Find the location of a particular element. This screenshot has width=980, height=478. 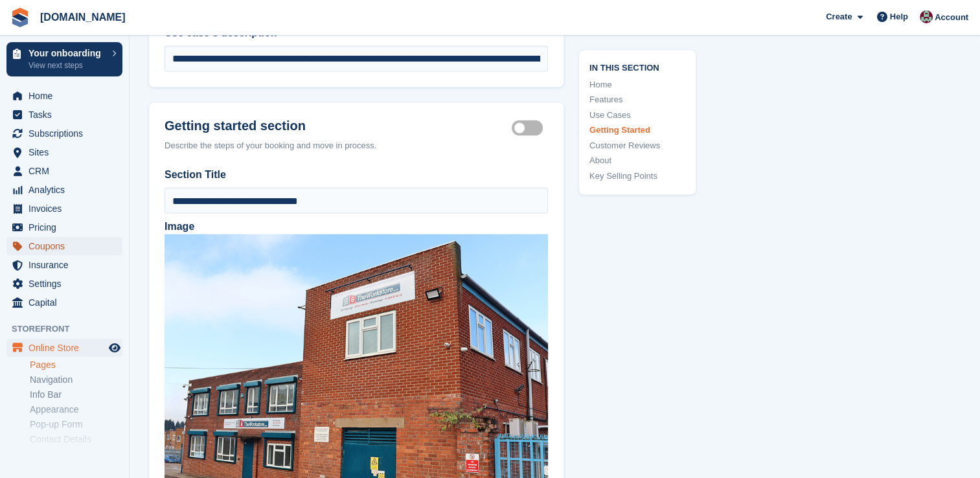

span: In this section is located at coordinates (637, 67).